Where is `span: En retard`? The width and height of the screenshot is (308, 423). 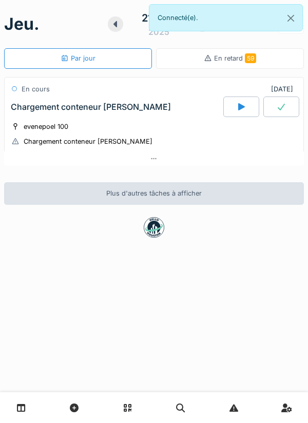 span: En retard is located at coordinates (235, 58).